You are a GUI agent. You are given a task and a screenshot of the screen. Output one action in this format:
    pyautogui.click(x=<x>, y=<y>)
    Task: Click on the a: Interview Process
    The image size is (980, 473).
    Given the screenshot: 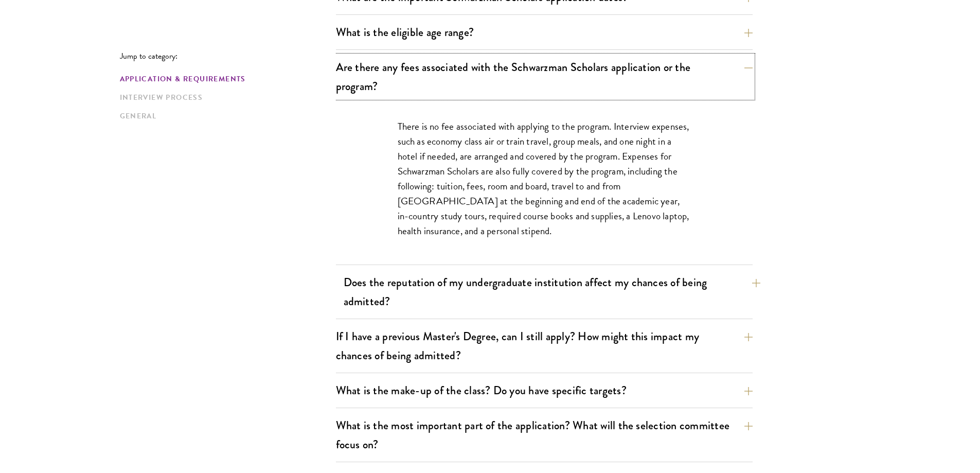 What is the action you would take?
    pyautogui.click(x=225, y=97)
    